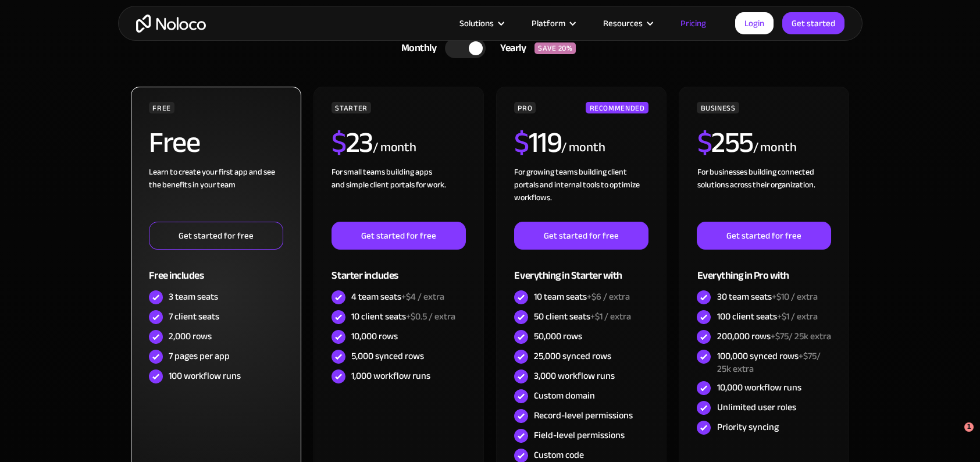 This screenshot has width=980, height=462. What do you see at coordinates (581, 268) in the screenshot?
I see `div: Everything in Starter with` at bounding box center [581, 268].